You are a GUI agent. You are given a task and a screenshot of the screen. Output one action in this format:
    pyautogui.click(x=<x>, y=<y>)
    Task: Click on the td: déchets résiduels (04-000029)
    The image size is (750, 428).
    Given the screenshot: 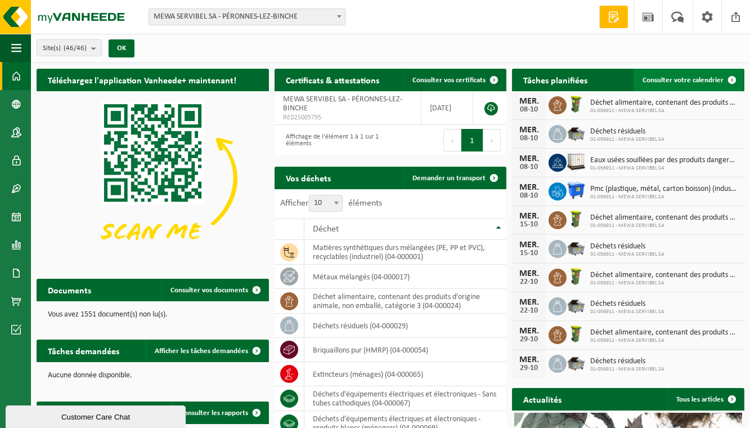 What is the action you would take?
    pyautogui.click(x=406, y=325)
    